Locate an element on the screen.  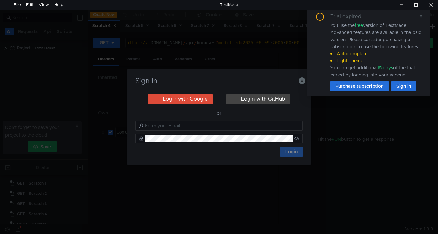
li: Light Theme is located at coordinates (377, 61).